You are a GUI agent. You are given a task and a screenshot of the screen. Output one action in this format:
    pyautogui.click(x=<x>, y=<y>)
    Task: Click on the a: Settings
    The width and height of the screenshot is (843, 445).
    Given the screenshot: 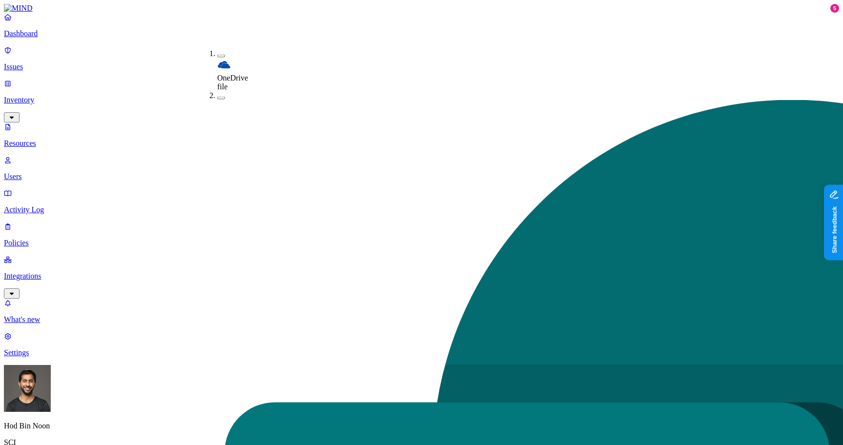 What is the action you would take?
    pyautogui.click(x=421, y=344)
    